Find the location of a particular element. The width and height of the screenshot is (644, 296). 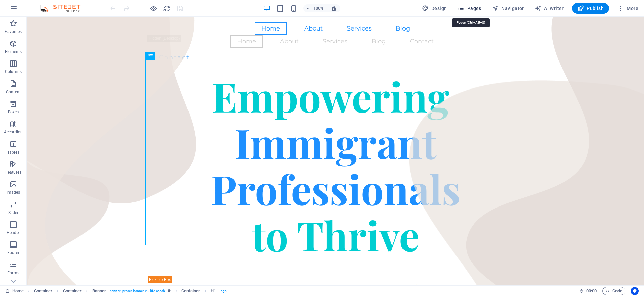

button: Usercentrics is located at coordinates (634, 291).